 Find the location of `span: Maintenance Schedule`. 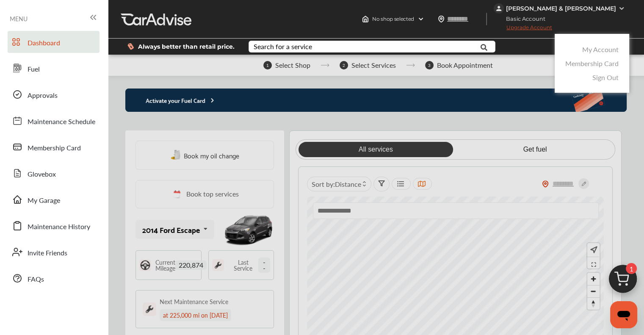

span: Maintenance Schedule is located at coordinates (61, 122).